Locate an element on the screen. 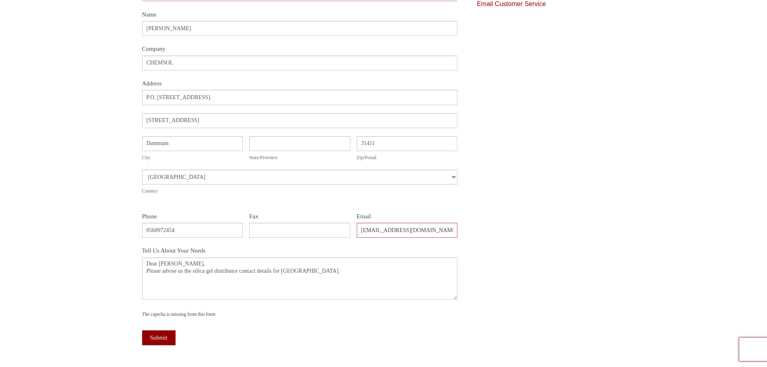 Image resolution: width=767 pixels, height=367 pixels. div: The captcha is missing from this form is located at coordinates (300, 314).